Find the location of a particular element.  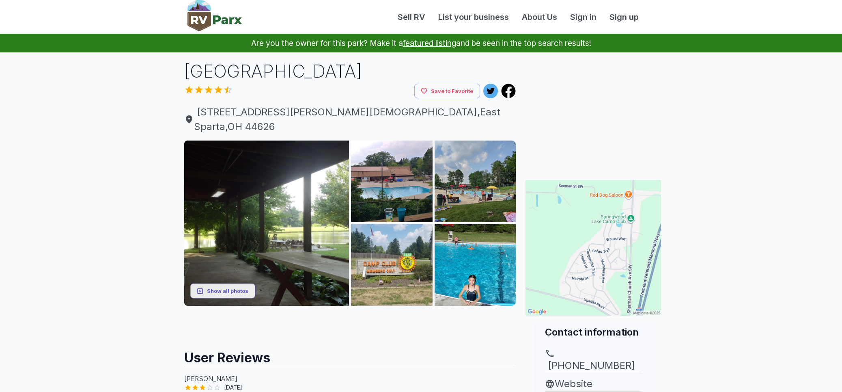

img: AAcXr8oq06-xCA6JNyh8UBWAG1YMPhJFIYvHo4v6g0rrvUiaki8wpqANkFkkMeEm07xfSxDw0UyJB6ETzvu1dbEnMNc9rypAQ... is located at coordinates (392, 181).